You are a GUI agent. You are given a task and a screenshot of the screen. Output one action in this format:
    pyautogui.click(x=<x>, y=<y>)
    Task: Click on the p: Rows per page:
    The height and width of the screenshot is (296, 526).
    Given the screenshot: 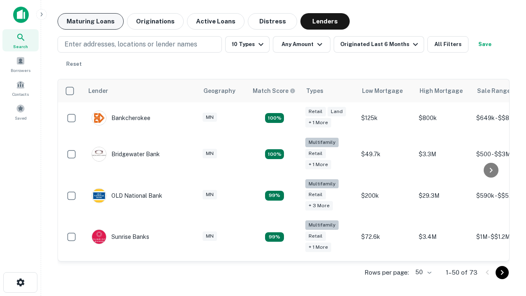 What is the action you would take?
    pyautogui.click(x=386, y=272)
    